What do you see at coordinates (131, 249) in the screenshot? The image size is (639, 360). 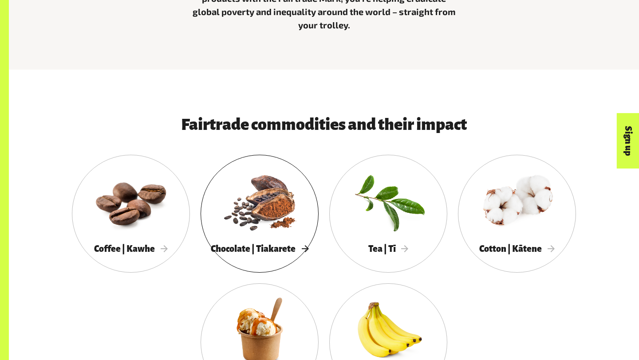 I see `span: Coffee | Kawhe` at bounding box center [131, 249].